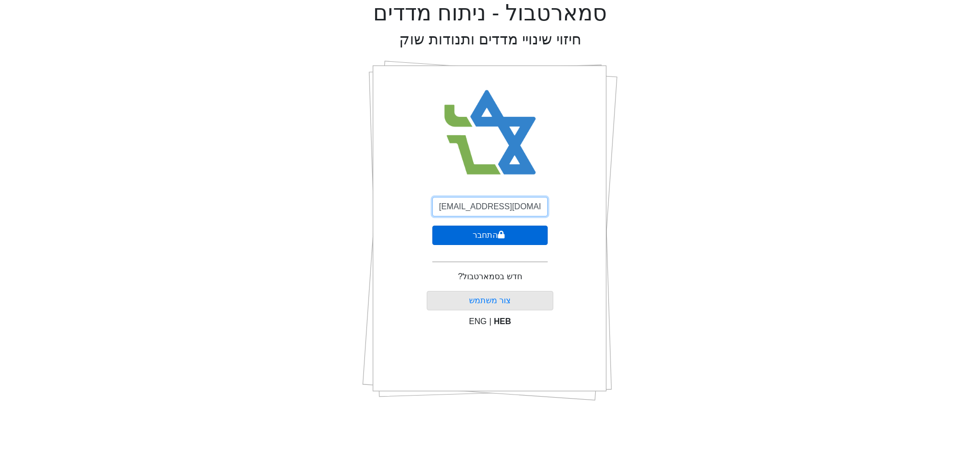 The width and height of the screenshot is (980, 465). Describe the element at coordinates (490, 301) in the screenshot. I see `button: צור משתמש` at that location.